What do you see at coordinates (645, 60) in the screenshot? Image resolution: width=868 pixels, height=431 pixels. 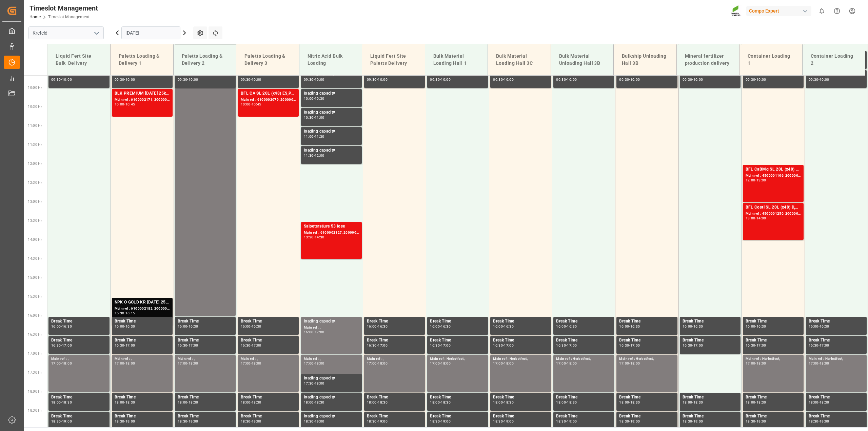 I see `div: Bulkship Unloading Hall 3B` at bounding box center [645, 60].